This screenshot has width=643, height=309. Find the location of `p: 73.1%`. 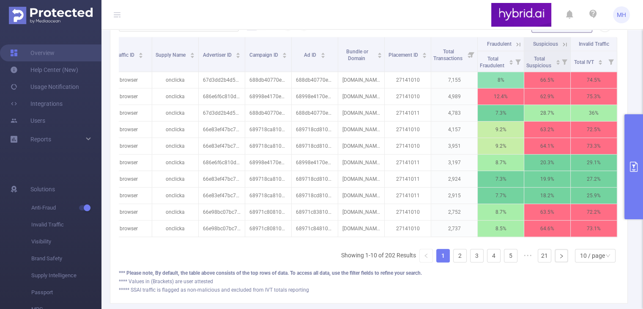

p: 73.1% is located at coordinates (593, 228).